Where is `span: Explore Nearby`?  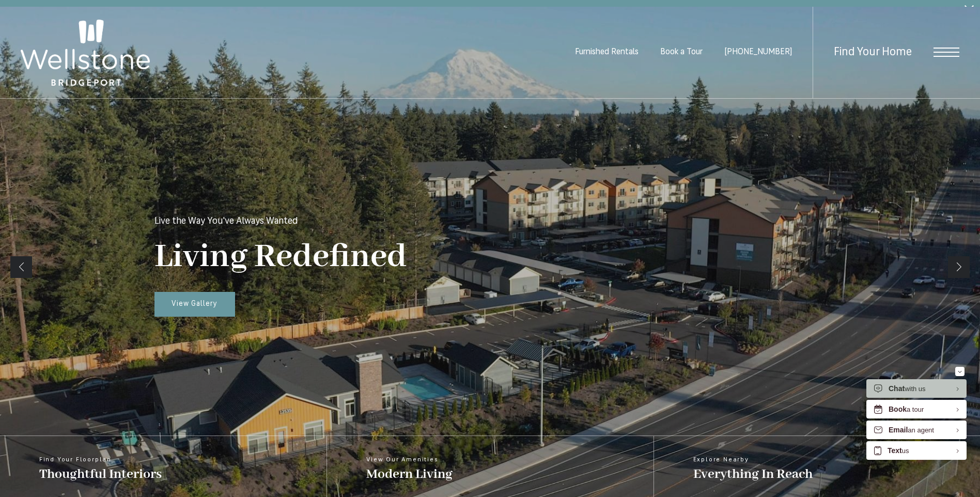
span: Explore Nearby is located at coordinates (752, 460).